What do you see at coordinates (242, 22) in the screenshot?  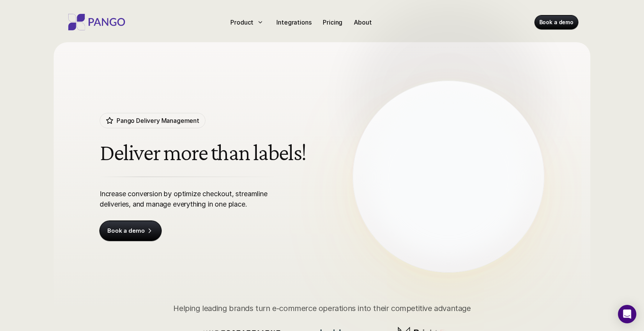 I see `p: Product` at bounding box center [242, 22].